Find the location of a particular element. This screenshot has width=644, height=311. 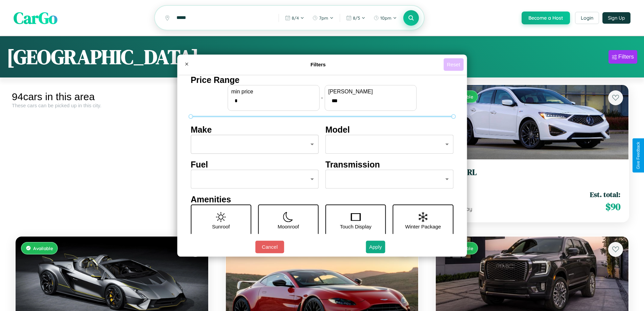

div: Filters is located at coordinates (626, 57).